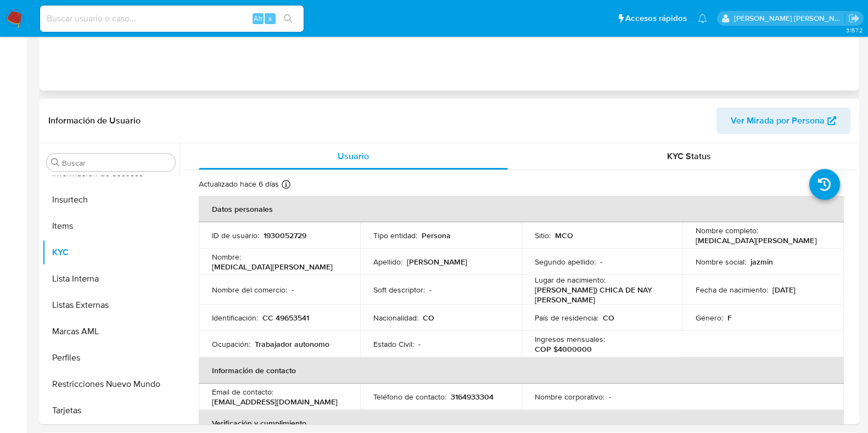  I want to click on p: Fecha de nacimiento :, so click(731, 290).